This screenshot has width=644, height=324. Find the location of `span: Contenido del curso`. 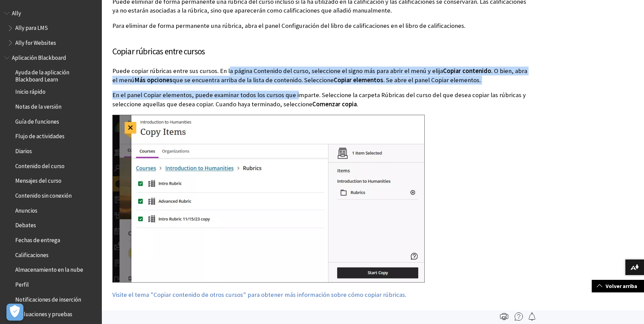

span: Contenido del curso is located at coordinates (40, 164).